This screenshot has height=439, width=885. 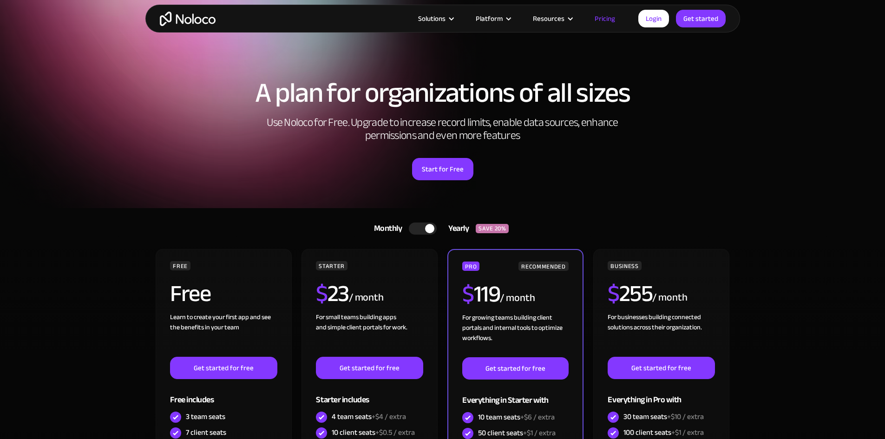 What do you see at coordinates (369, 394) in the screenshot?
I see `div: Starter includes` at bounding box center [369, 394].